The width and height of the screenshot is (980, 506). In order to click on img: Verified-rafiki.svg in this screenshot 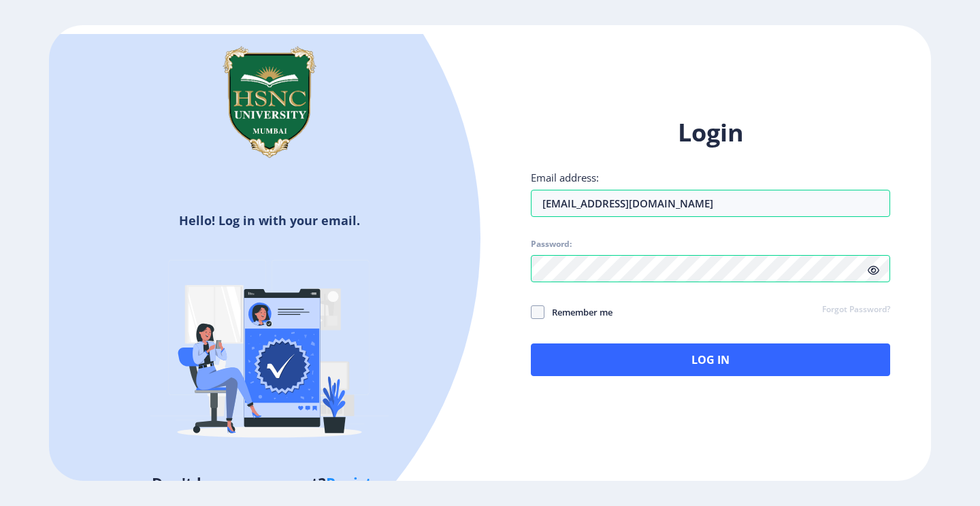, I will do `click(269, 353)`.